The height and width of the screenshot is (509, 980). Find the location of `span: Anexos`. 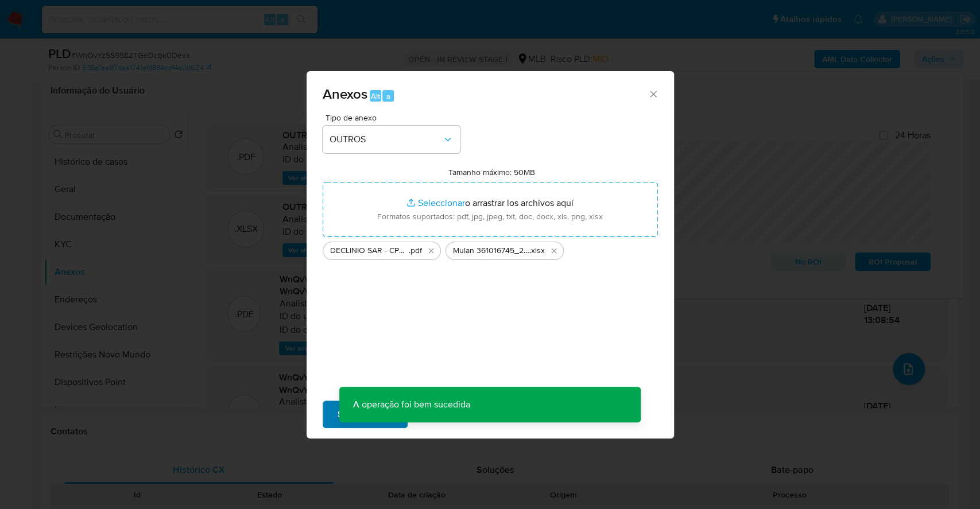

span: Anexos is located at coordinates (345, 94).